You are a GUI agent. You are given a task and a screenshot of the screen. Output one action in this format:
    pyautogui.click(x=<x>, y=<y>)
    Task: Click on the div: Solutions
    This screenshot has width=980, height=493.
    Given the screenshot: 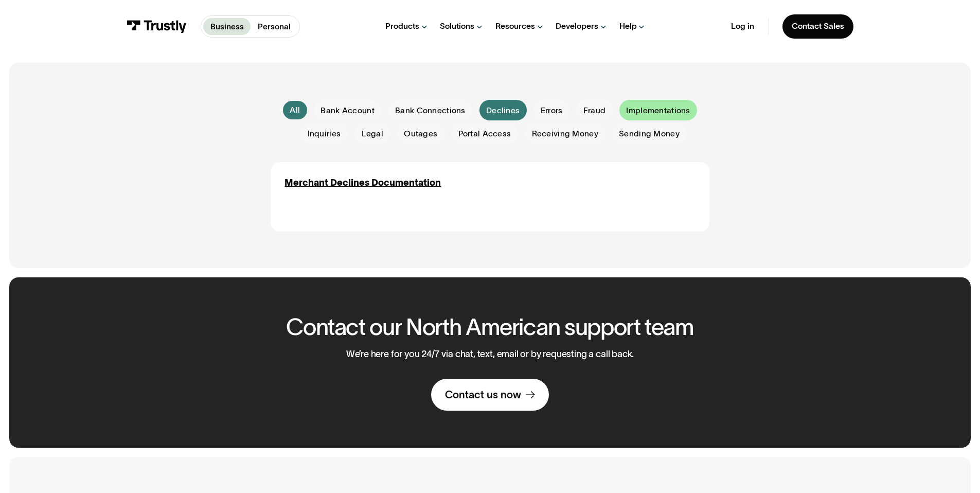 What is the action you would take?
    pyautogui.click(x=457, y=27)
    